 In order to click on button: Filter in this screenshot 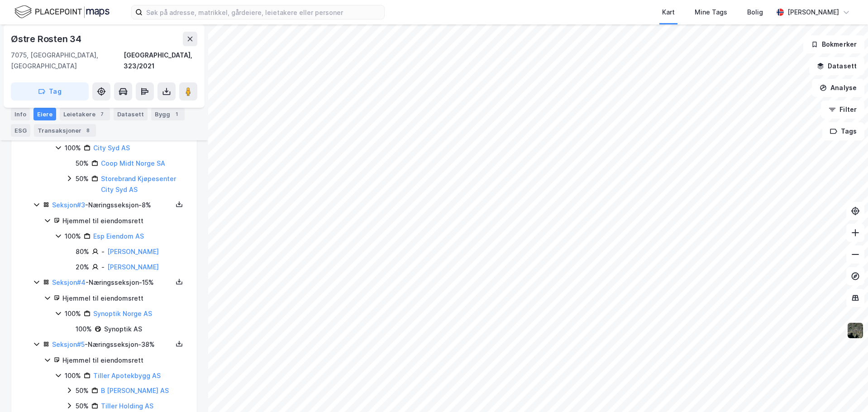, I will do `click(843, 109)`.